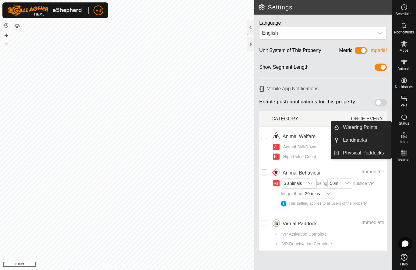 The width and height of the screenshot is (416, 270). I want to click on span: Infra, so click(403, 142).